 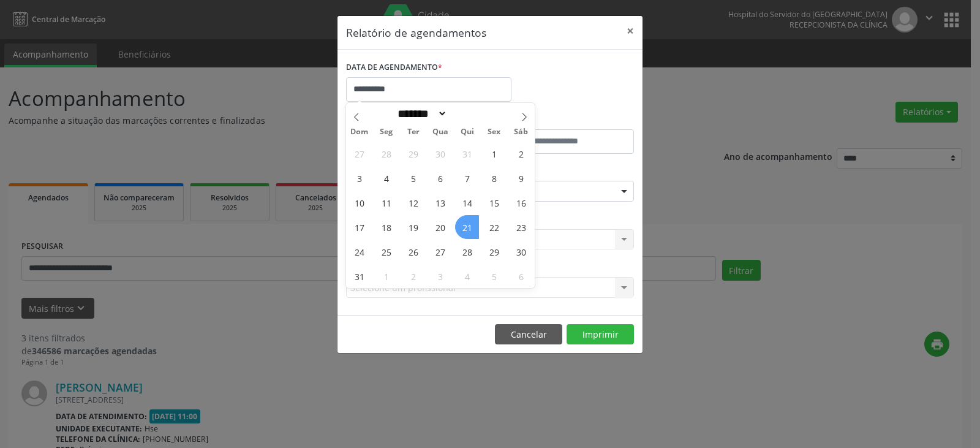 I want to click on span: Setembro 5, 2025, so click(x=494, y=276).